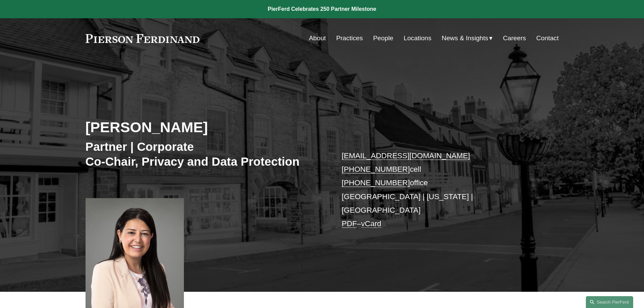  I want to click on a: Locations, so click(417, 38).